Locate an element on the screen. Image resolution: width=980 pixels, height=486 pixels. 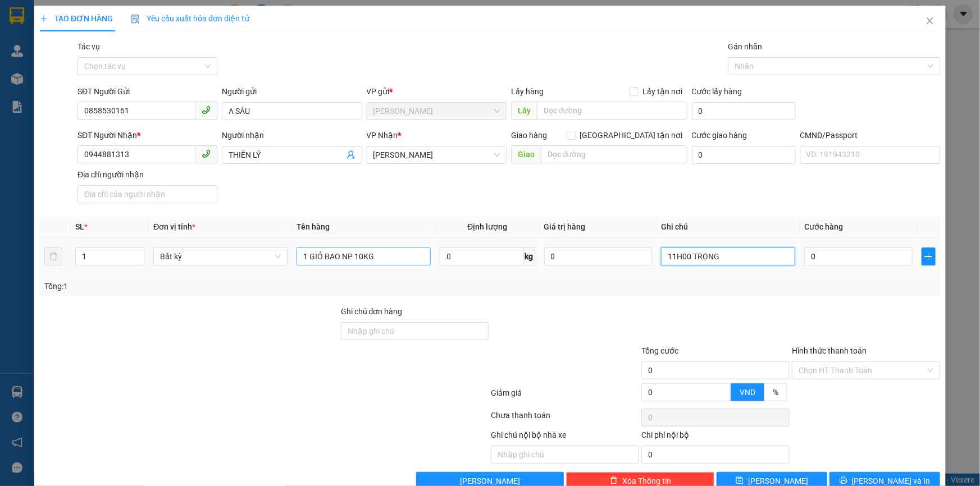
input: Ghi Chú is located at coordinates (728, 257).